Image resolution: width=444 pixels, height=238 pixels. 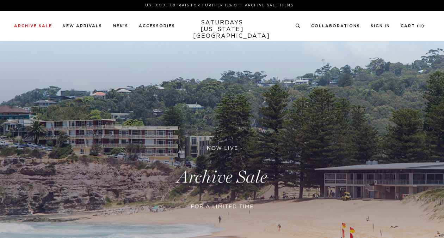 I want to click on a: Accessories, so click(x=157, y=26).